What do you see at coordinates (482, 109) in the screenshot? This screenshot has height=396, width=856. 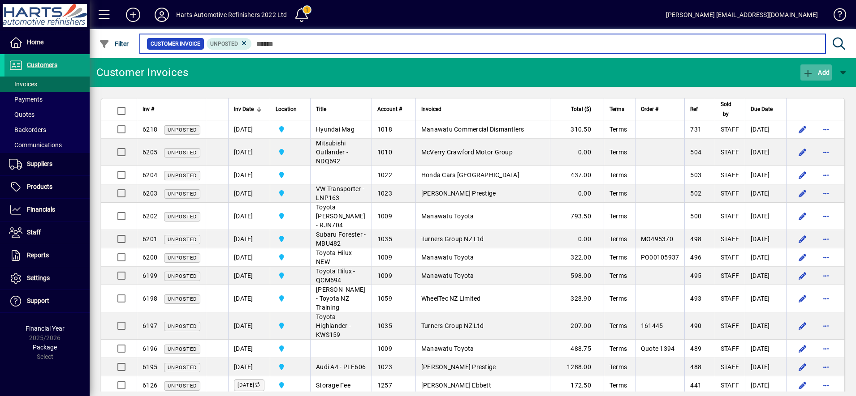 I see `div: Invoiced` at bounding box center [482, 109].